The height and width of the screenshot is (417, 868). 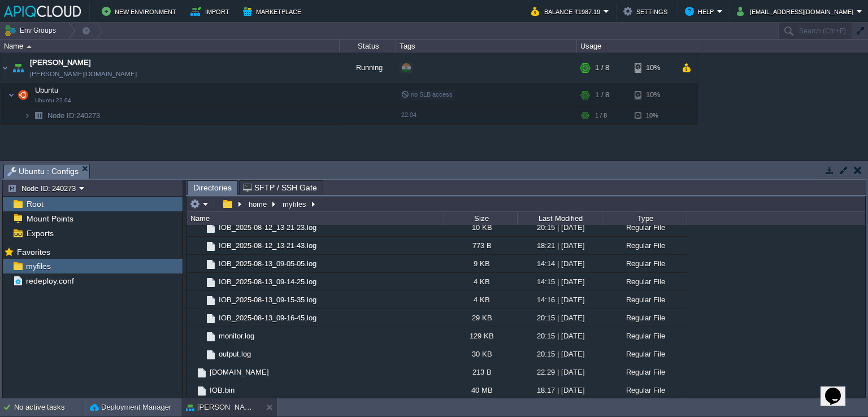 What do you see at coordinates (74, 115) in the screenshot?
I see `a: Node ID:240273` at bounding box center [74, 115].